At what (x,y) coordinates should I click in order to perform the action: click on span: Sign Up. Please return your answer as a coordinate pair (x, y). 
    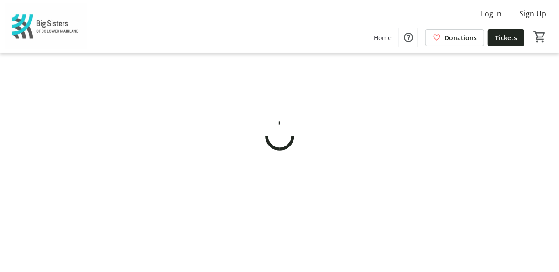
    Looking at the image, I should click on (533, 14).